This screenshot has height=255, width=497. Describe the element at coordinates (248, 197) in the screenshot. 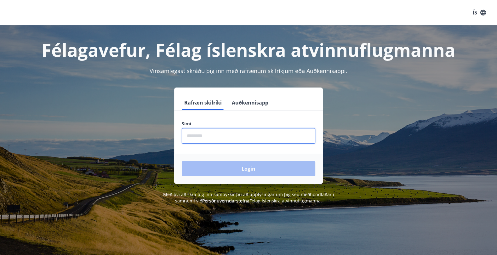

I see `span: Með því að skrá þig inn samþykkir þú að upplýsingar um þig séu meðhöndlaðar í samræmi við Félag í...` at that location.